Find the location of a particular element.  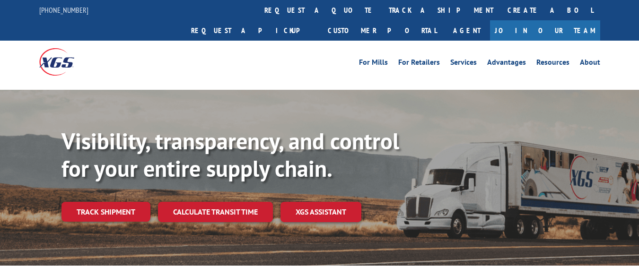

a: Advantages is located at coordinates (506, 64).